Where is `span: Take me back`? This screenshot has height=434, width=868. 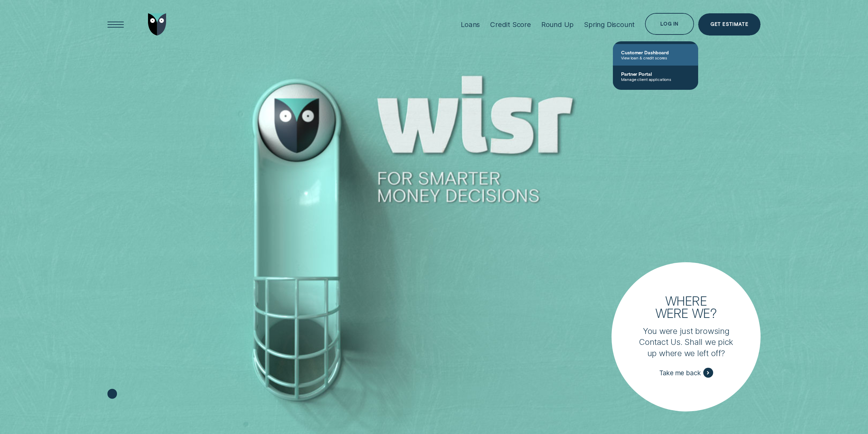
span: Take me back is located at coordinates (680, 373).